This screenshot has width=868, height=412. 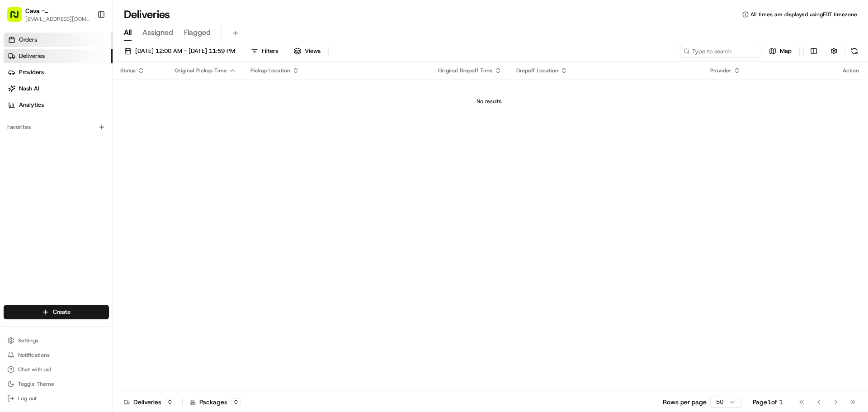 I want to click on span: Status, so click(x=128, y=70).